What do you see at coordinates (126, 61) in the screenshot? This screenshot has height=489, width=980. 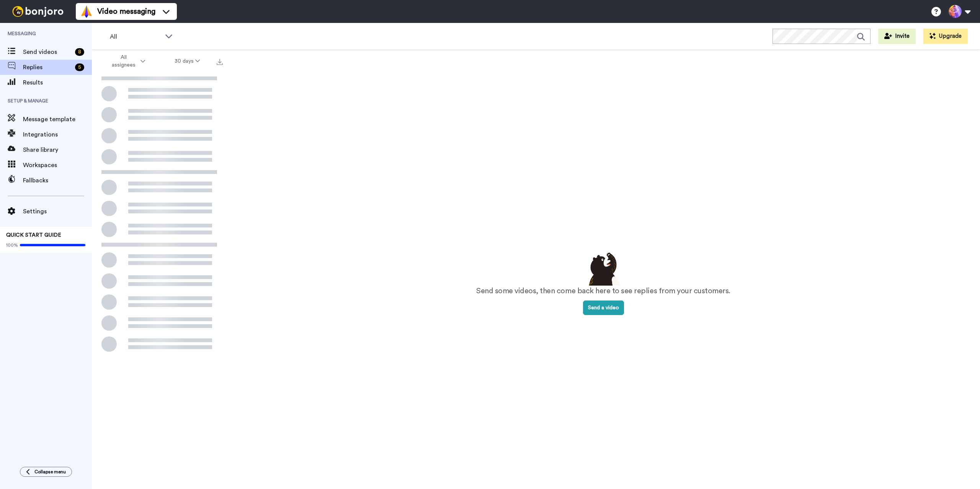 I see `button: All assignees` at bounding box center [126, 61].